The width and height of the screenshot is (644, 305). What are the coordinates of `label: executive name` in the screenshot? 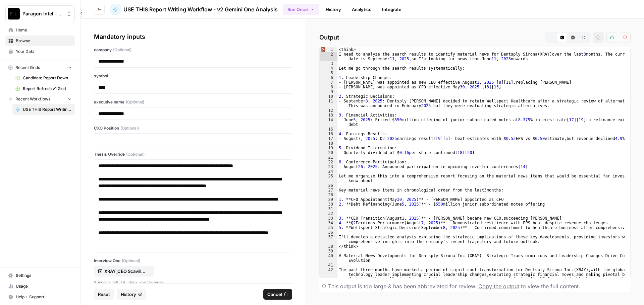 It's located at (193, 102).